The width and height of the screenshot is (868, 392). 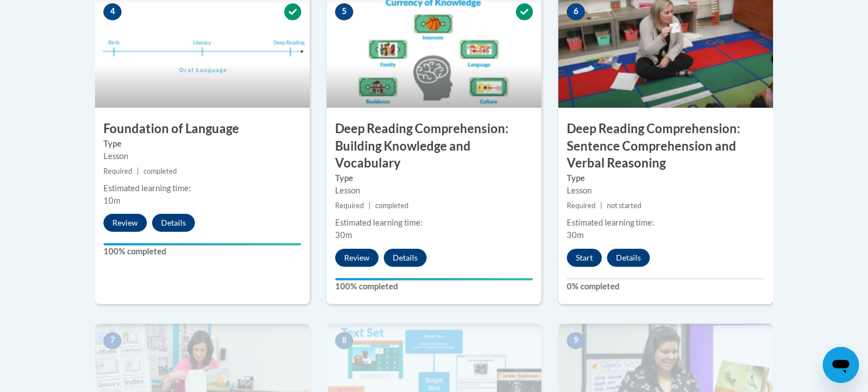 What do you see at coordinates (584, 258) in the screenshot?
I see `button: Start` at bounding box center [584, 258].